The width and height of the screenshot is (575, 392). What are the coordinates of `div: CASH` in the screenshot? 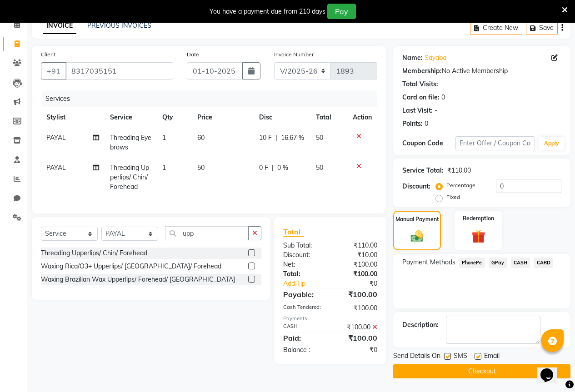 It's located at (303, 327).